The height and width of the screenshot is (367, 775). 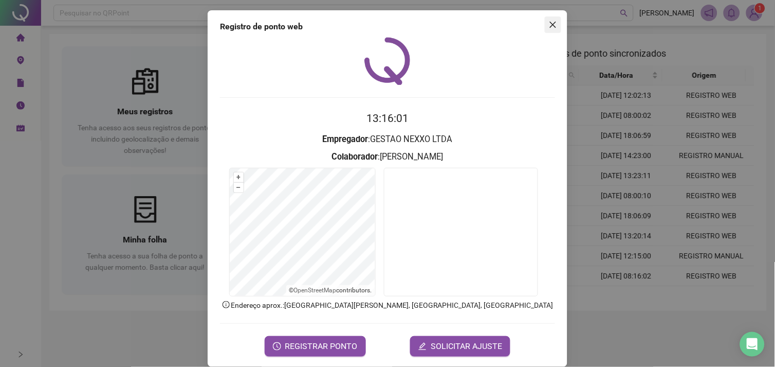 I want to click on div: Registro de ponto web, so click(x=388, y=27).